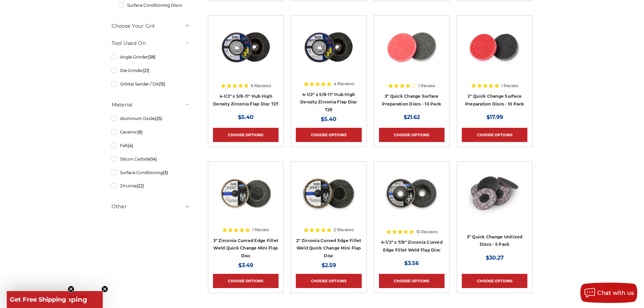  Describe the element at coordinates (151, 118) in the screenshot. I see `a: Aluminum Oxide` at that location.